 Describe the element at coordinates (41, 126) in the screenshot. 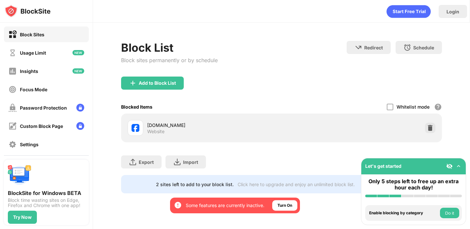

I see `div: Custom Block Page` at that location.